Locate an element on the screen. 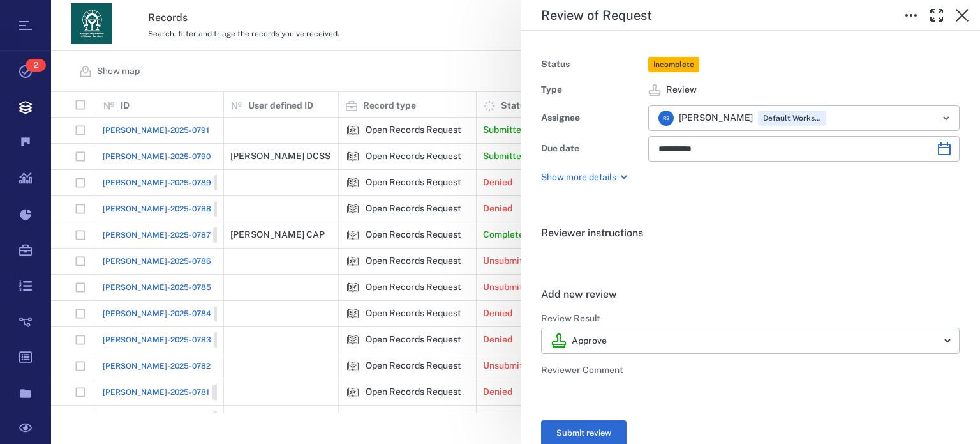  p: Approve is located at coordinates (589, 341).